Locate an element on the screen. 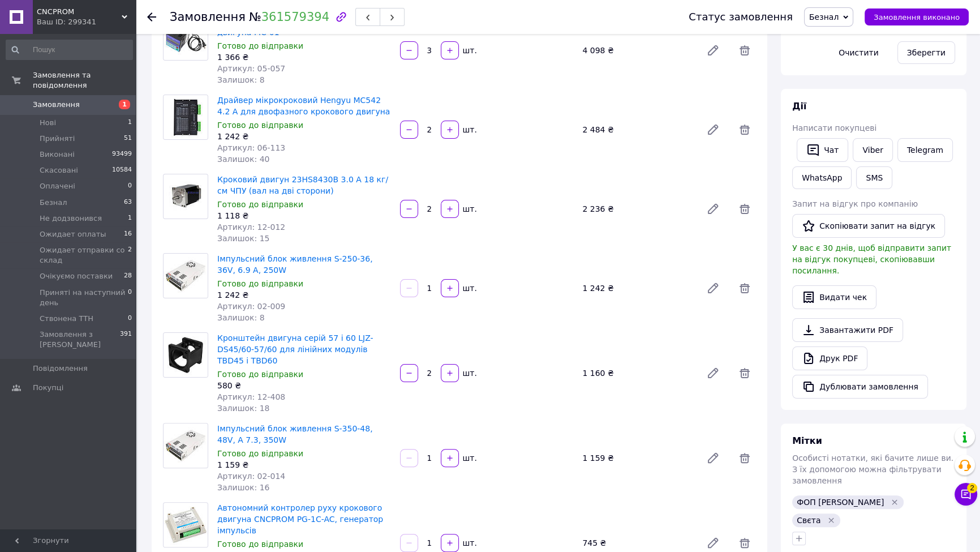 Image resolution: width=980 pixels, height=552 pixels. span: CNCPROM is located at coordinates (80, 12).